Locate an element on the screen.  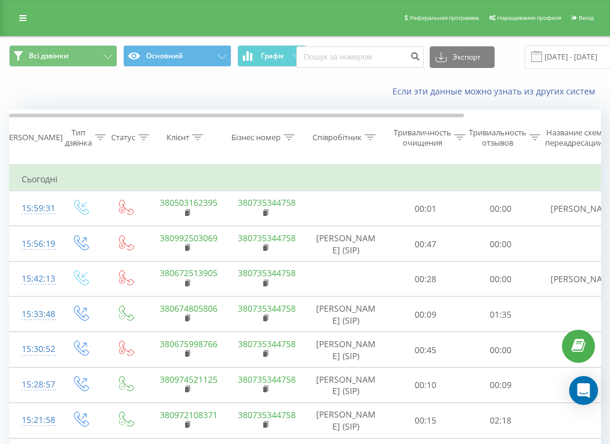
font: Бізнес номер is located at coordinates (256, 137).